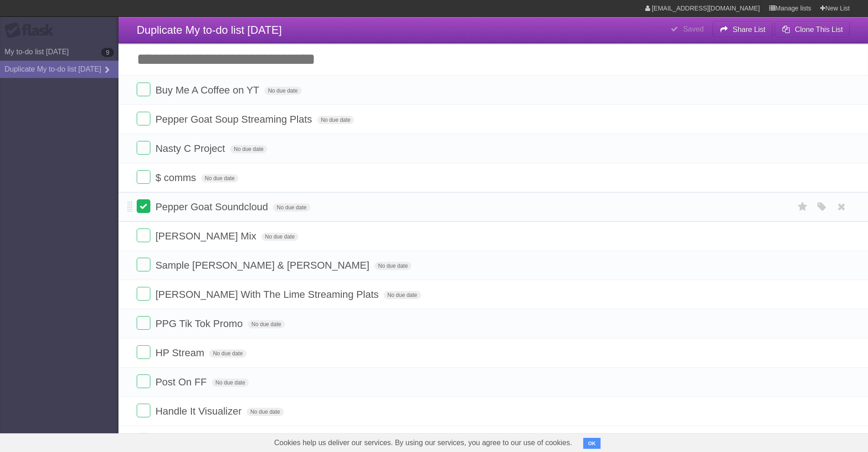 The image size is (868, 452). What do you see at coordinates (743, 29) in the screenshot?
I see `button: Share List` at bounding box center [743, 29].